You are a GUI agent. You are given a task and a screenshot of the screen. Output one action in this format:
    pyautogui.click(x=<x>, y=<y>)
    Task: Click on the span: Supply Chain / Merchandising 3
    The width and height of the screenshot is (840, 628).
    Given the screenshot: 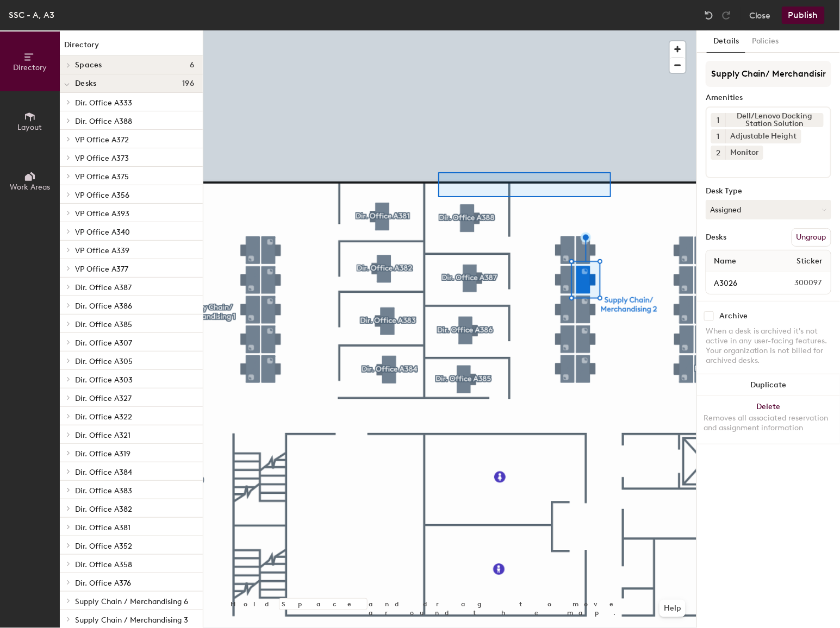 What is the action you would take?
    pyautogui.click(x=131, y=620)
    